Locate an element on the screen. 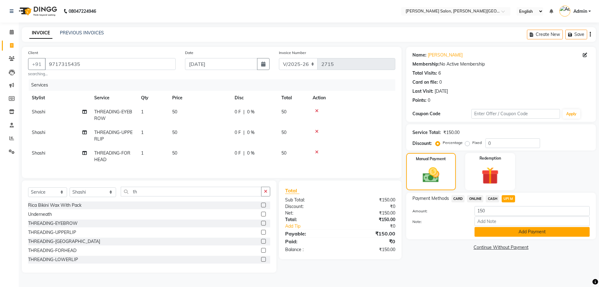 The height and width of the screenshot is (287, 599). span: Admin is located at coordinates (581, 11).